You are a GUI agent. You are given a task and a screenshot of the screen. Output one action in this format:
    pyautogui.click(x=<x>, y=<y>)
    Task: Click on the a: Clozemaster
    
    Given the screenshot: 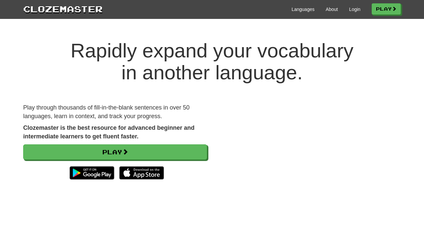 What is the action you would take?
    pyautogui.click(x=63, y=9)
    